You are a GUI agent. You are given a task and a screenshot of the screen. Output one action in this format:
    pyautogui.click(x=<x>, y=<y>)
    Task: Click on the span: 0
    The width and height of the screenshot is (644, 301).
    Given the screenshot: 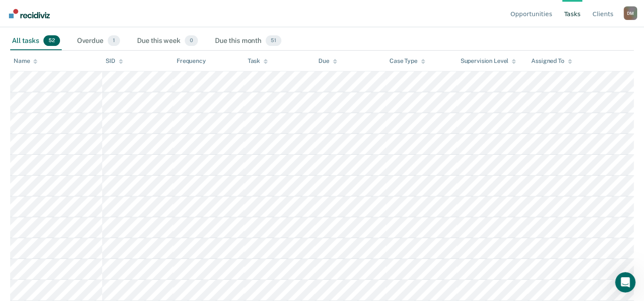 What is the action you would take?
    pyautogui.click(x=191, y=41)
    